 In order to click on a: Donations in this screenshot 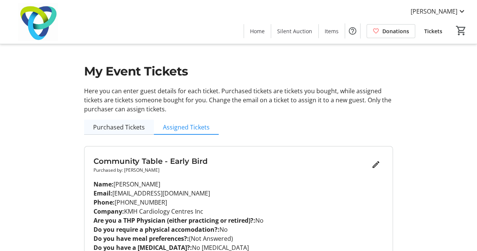, I will do `click(391, 31)`.